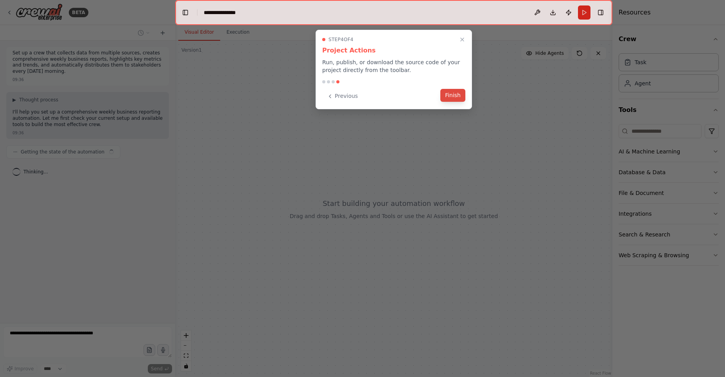 The height and width of the screenshot is (377, 725). Describe the element at coordinates (453, 95) in the screenshot. I see `button: Finish` at that location.